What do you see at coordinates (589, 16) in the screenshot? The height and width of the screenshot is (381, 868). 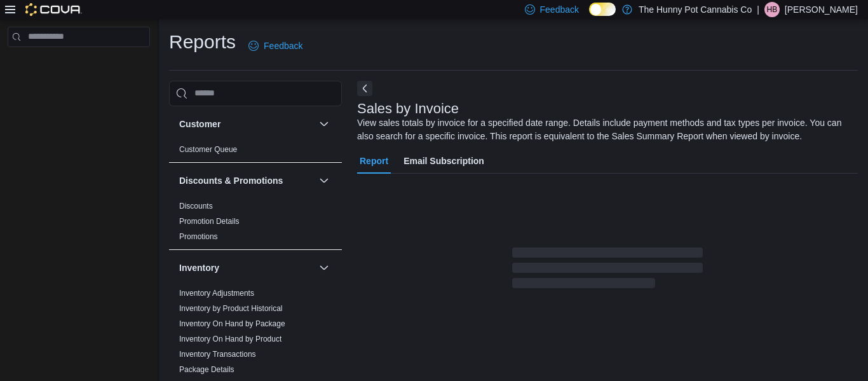 I see `span: Dark Mode` at bounding box center [589, 16].